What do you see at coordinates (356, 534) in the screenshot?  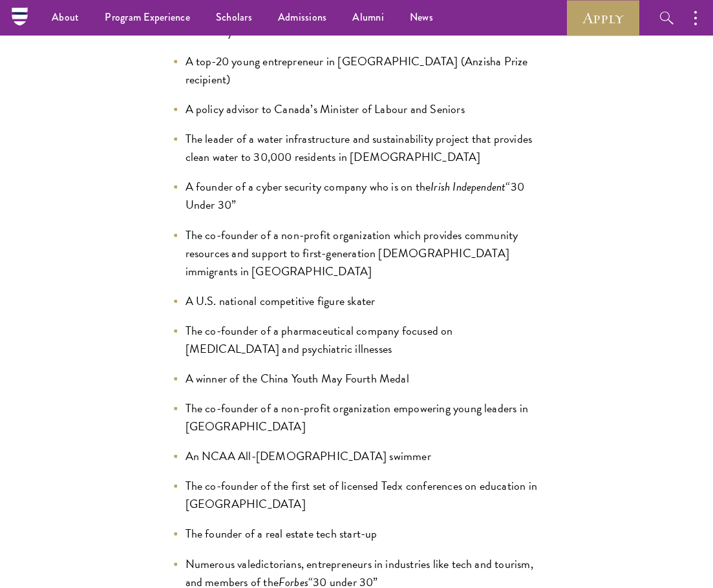 I see `li: The founder of a real estate tech start-up` at bounding box center [356, 534].